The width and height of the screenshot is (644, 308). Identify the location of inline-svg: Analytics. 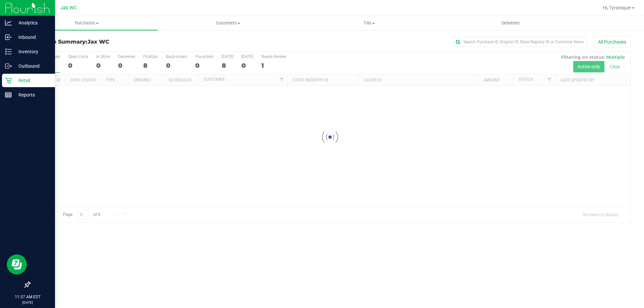
(9, 23).